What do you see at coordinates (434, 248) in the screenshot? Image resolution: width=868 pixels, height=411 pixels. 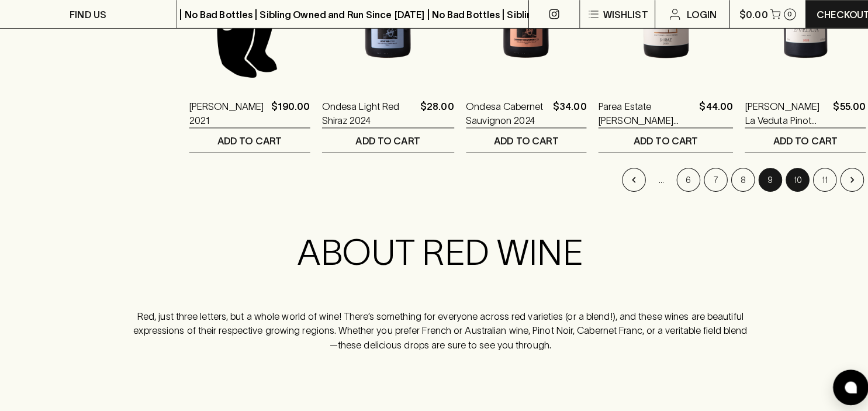 I see `h2: ABOUT RED WINE` at bounding box center [434, 248].